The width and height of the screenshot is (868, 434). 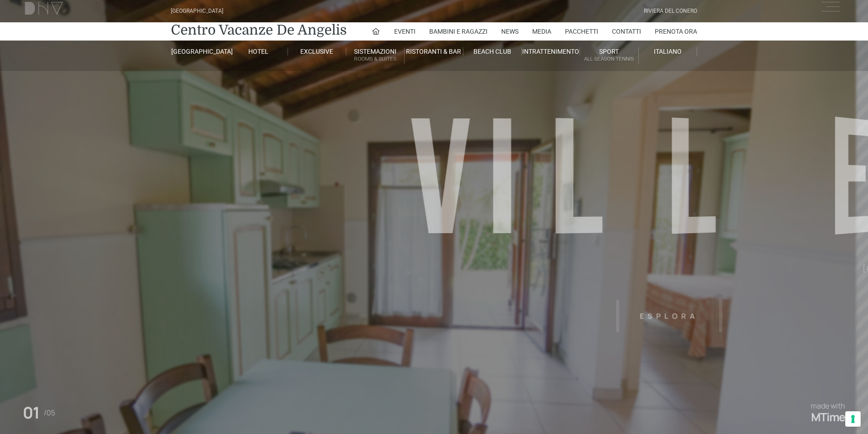 What do you see at coordinates (853, 419) in the screenshot?
I see `button: Le tue preferenze relative al consenso per le tecnologie di tracciamento` at bounding box center [853, 419].